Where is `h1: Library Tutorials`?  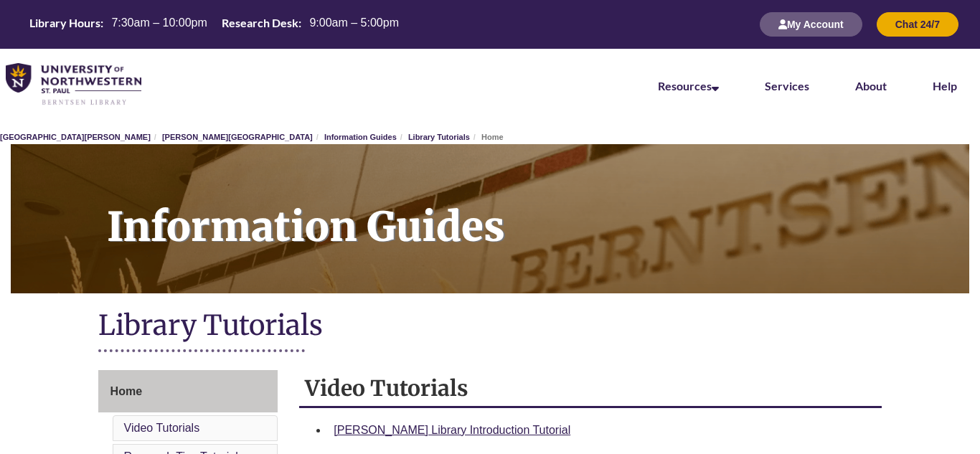 h1: Library Tutorials is located at coordinates (490, 326).